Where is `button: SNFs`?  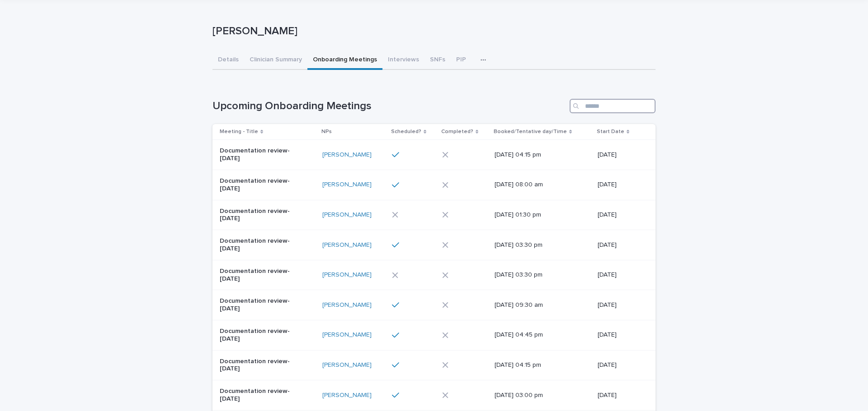 button: SNFs is located at coordinates (437, 60).